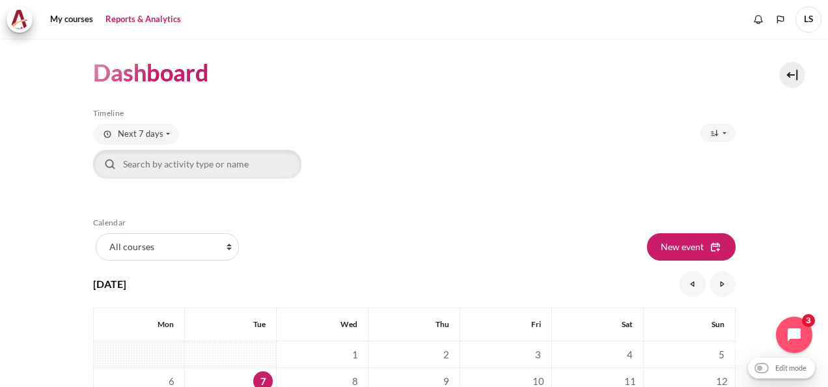 Image resolution: width=828 pixels, height=387 pixels. What do you see at coordinates (151, 72) in the screenshot?
I see `h1: Dashboard` at bounding box center [151, 72].